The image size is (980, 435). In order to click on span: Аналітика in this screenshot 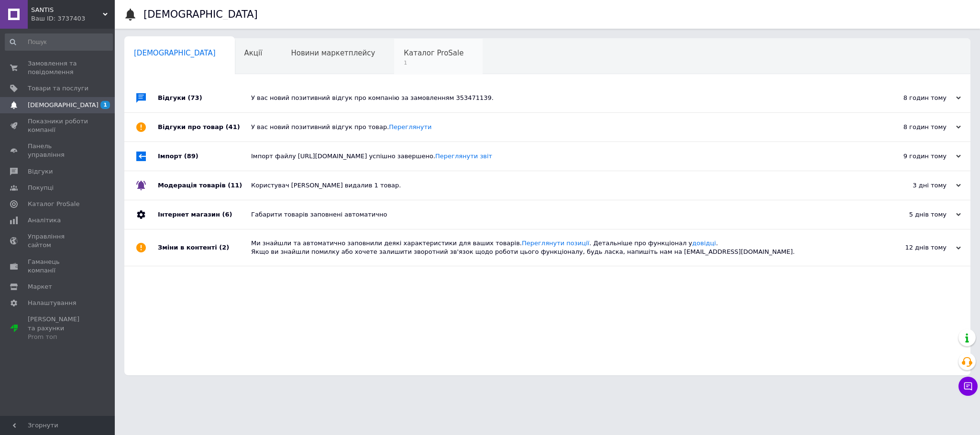, I will do `click(44, 220)`.